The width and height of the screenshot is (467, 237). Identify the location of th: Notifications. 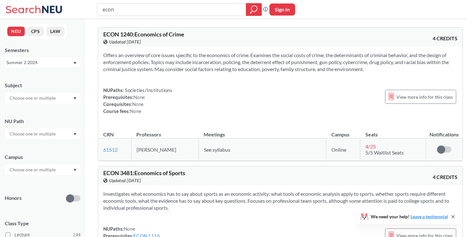
(444, 131).